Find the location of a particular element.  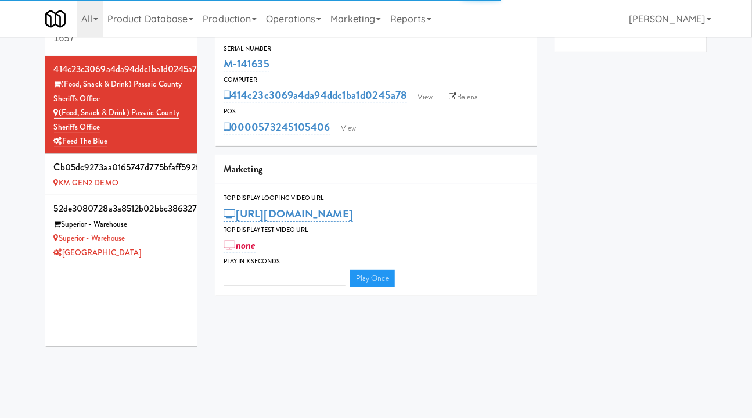

img: Micromart is located at coordinates (55, 19).